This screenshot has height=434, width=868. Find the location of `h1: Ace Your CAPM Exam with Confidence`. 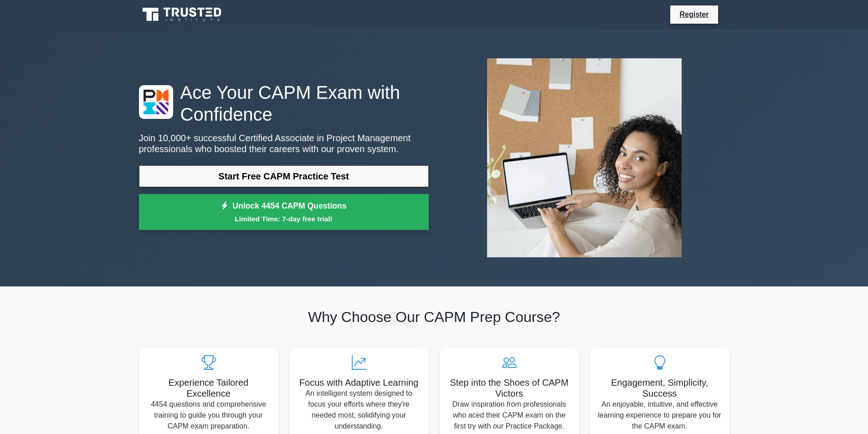

h1: Ace Your CAPM Exam with Confidence is located at coordinates (284, 103).